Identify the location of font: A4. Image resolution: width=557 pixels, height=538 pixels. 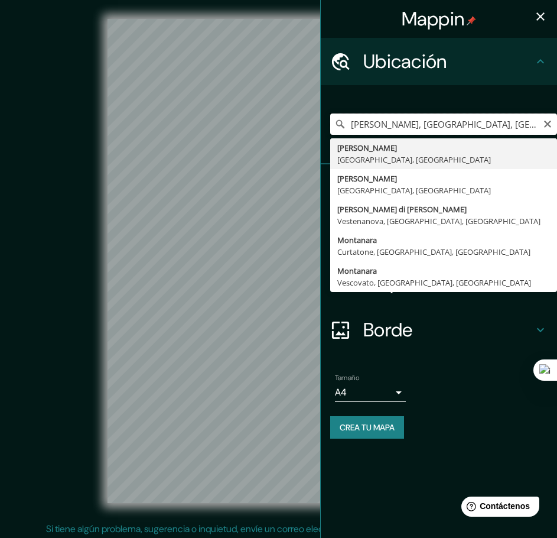
(341, 392).